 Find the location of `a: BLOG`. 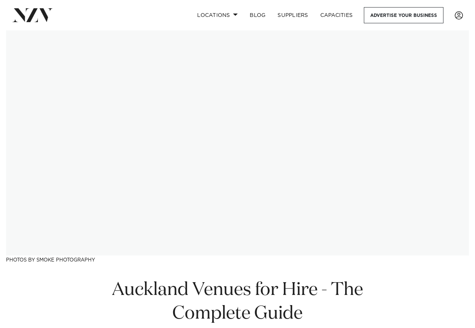

a: BLOG is located at coordinates (257, 15).